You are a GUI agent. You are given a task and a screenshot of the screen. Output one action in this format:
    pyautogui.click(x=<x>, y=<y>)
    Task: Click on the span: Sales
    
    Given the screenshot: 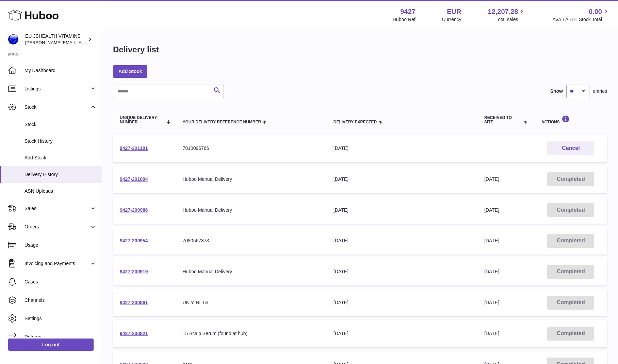 What is the action you would take?
    pyautogui.click(x=57, y=208)
    